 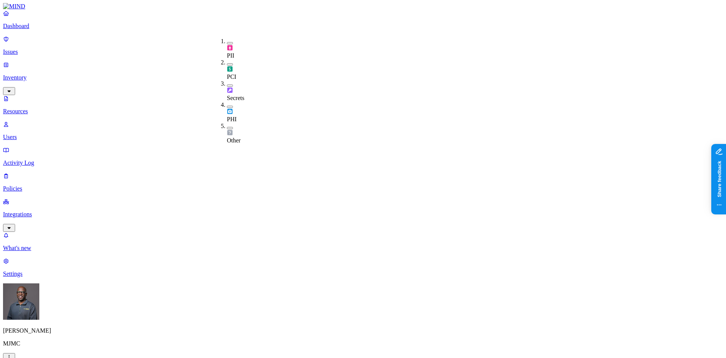 What do you see at coordinates (363, 20) in the screenshot?
I see `a: Dashboard` at bounding box center [363, 20].